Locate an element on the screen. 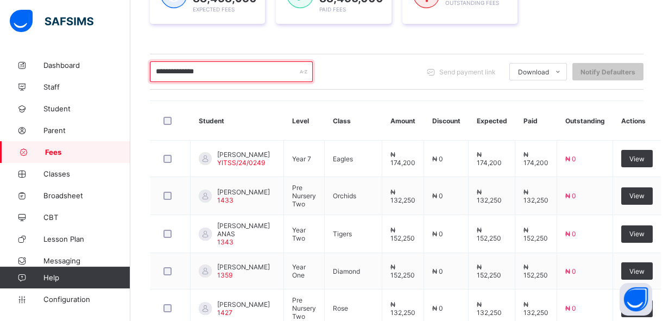 Image resolution: width=663 pixels, height=321 pixels. span: YITSS/24/0249 is located at coordinates (241, 162).